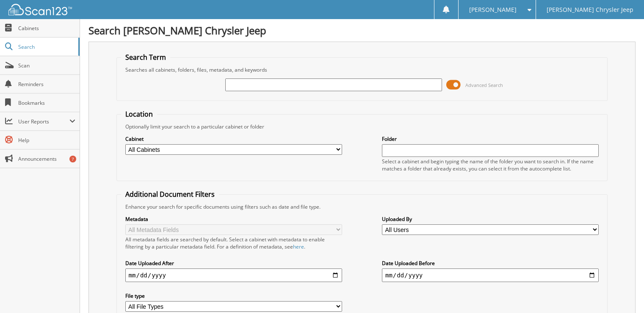 The width and height of the screenshot is (644, 313). I want to click on legend: Additional Document Filters, so click(170, 194).